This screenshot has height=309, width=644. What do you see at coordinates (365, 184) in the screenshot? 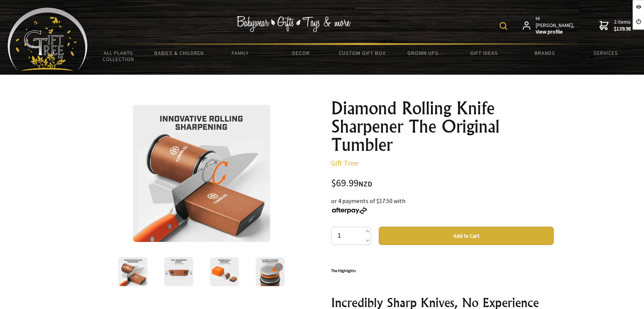
I see `span: NZD` at bounding box center [365, 184].